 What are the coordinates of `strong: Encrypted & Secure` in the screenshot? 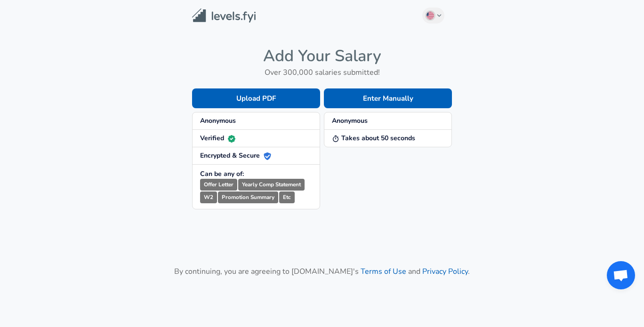 It's located at (235, 155).